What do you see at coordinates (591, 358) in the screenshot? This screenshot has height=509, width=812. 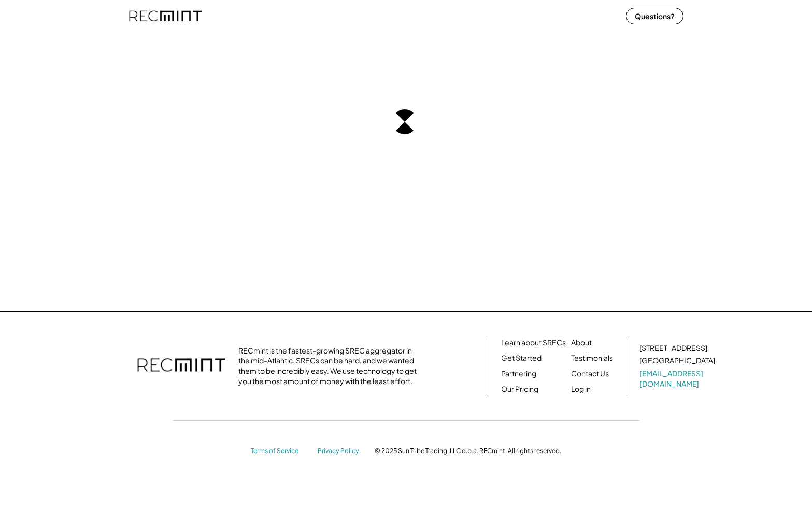 I see `a: Testimonials` at bounding box center [591, 358].